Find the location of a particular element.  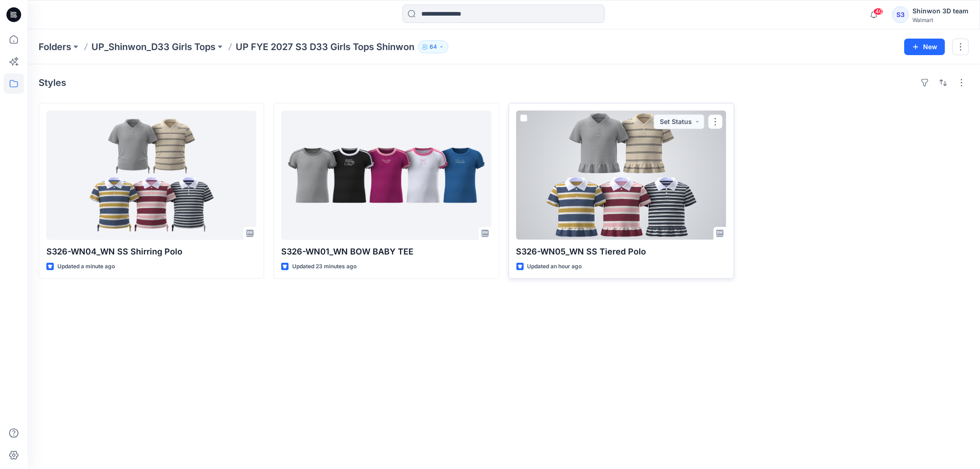

p: Updated 23 minutes ago is located at coordinates (324, 267).